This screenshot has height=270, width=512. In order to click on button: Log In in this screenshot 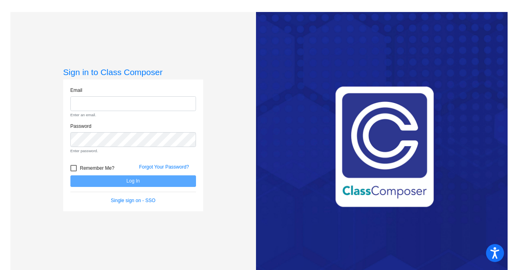, I will do `click(133, 181)`.